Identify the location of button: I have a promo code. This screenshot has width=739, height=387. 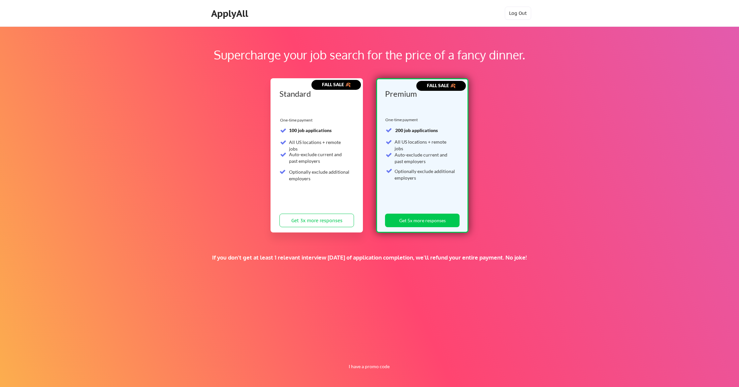
(369, 366).